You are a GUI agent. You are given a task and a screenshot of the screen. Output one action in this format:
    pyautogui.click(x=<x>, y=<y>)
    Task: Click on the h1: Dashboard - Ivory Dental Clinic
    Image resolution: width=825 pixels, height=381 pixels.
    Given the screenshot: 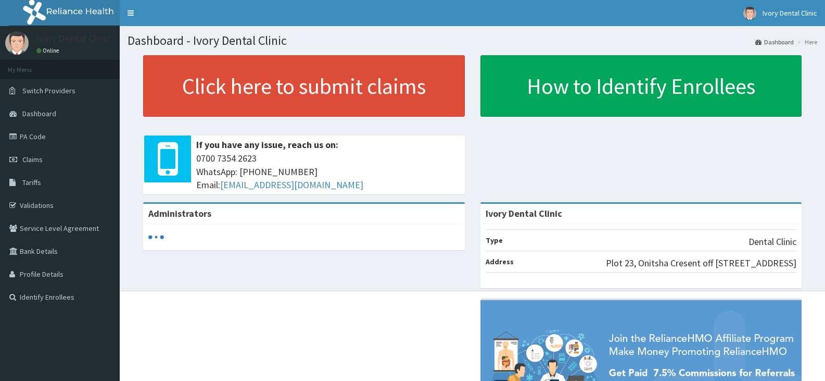 What is the action you would take?
    pyautogui.click(x=472, y=41)
    